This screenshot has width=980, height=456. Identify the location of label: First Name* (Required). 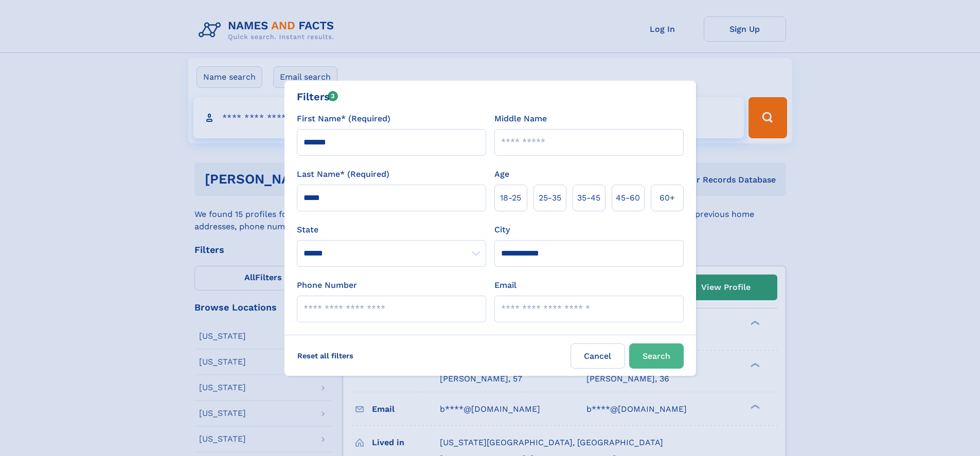
(344, 118).